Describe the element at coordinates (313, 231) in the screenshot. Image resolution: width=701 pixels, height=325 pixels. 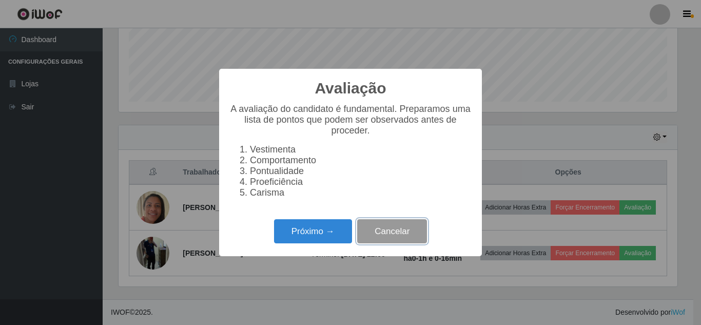
I see `button: Próximo →` at that location.